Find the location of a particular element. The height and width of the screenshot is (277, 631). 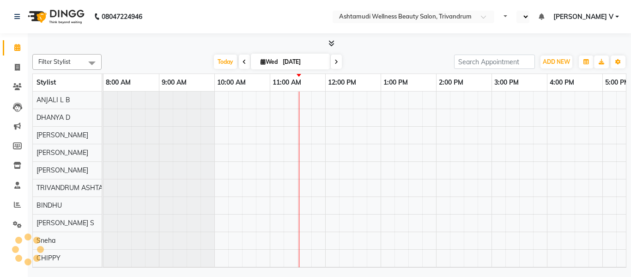

input: Search Appointment is located at coordinates (494, 61).